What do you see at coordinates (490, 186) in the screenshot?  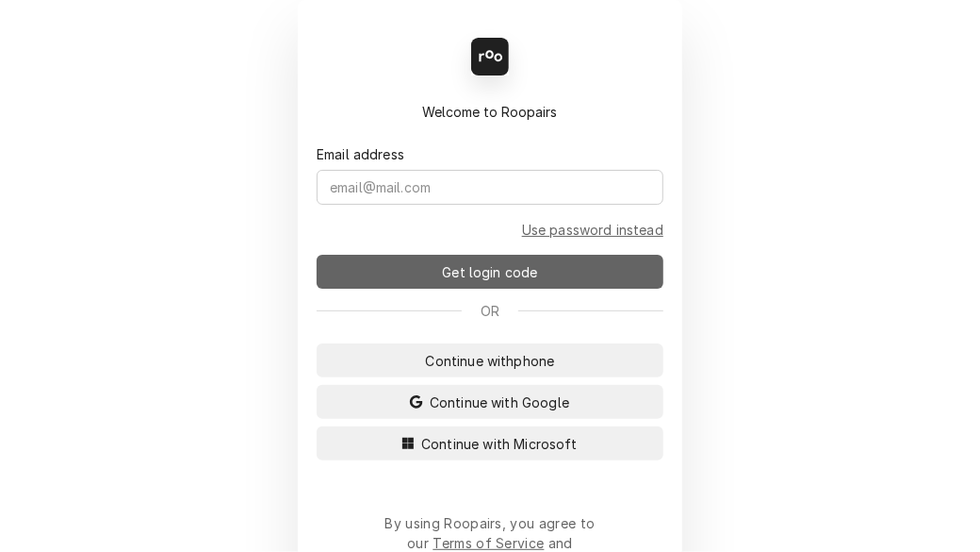 I see `input: email@mail.com` at bounding box center [490, 186].